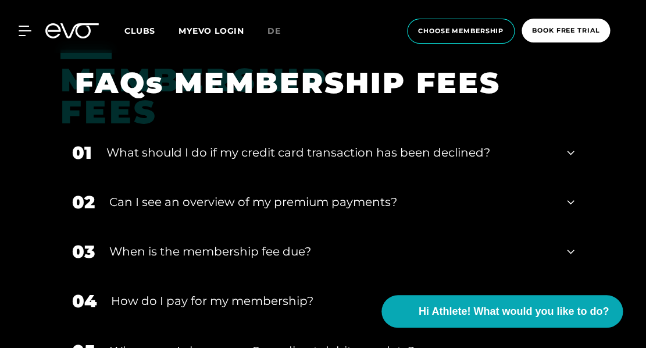 The height and width of the screenshot is (348, 646). What do you see at coordinates (566, 30) in the screenshot?
I see `span: book free trial` at bounding box center [566, 30].